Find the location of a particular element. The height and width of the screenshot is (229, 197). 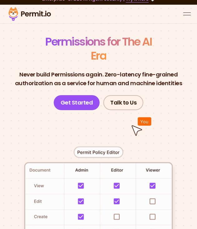

button: open menu is located at coordinates (187, 14).